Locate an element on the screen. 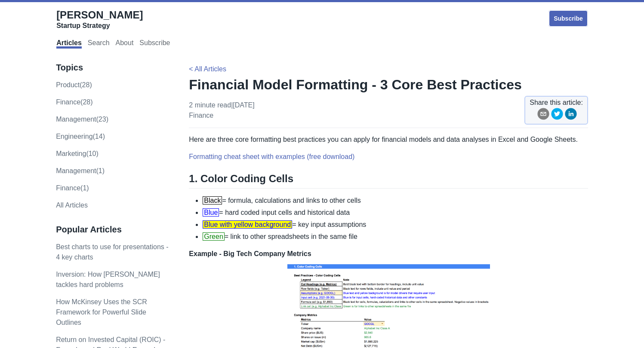 Image resolution: width=644 pixels, height=348 pixels. a: management(23) is located at coordinates (82, 119).